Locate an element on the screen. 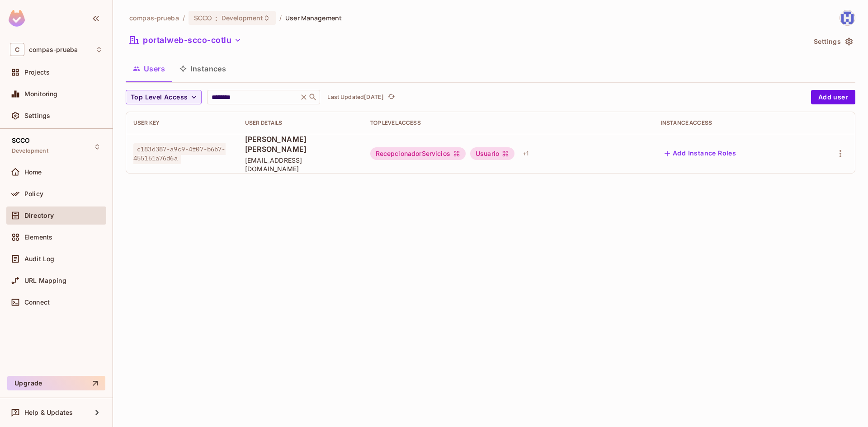 Image resolution: width=868 pixels, height=427 pixels. span: C is located at coordinates (17, 49).